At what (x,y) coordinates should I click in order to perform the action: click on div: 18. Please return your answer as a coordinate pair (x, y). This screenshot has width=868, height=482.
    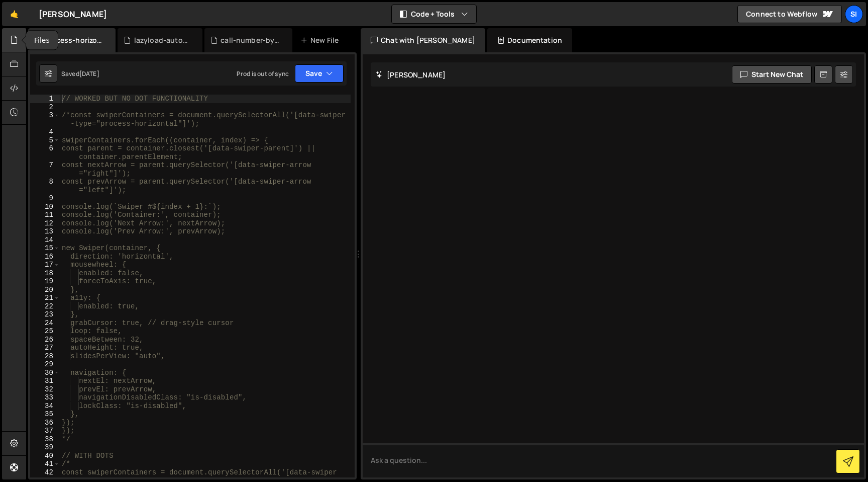
    Looking at the image, I should click on (45, 273).